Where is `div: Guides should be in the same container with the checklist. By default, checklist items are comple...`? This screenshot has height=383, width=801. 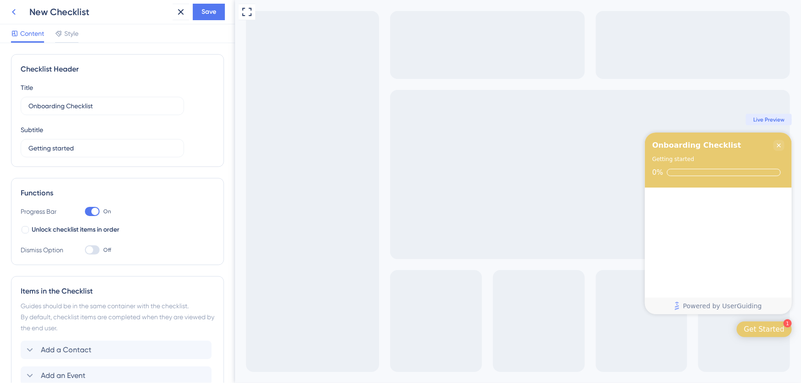
div: Guides should be in the same container with the checklist. By default, checklist items are comple... is located at coordinates (118, 317).